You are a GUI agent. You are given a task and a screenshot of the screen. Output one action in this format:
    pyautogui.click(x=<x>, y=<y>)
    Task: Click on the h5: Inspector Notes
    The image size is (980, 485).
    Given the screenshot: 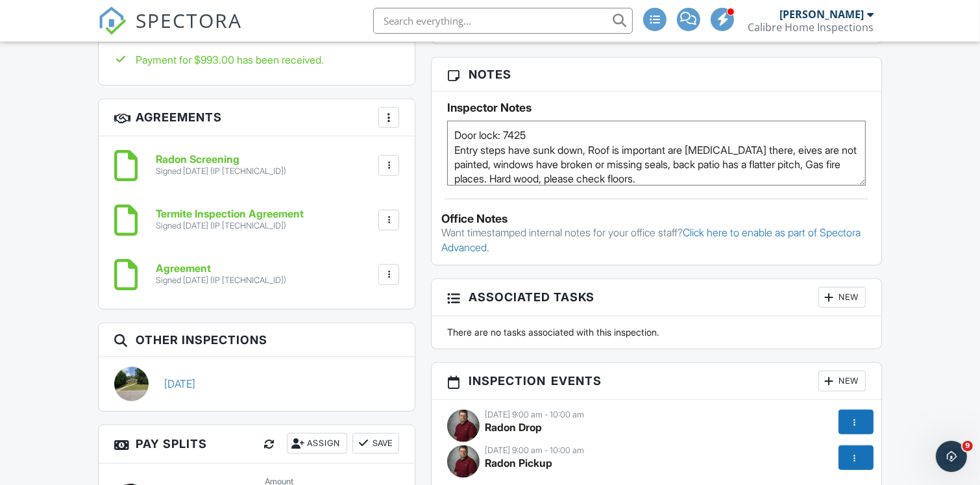 What is the action you would take?
    pyautogui.click(x=656, y=108)
    